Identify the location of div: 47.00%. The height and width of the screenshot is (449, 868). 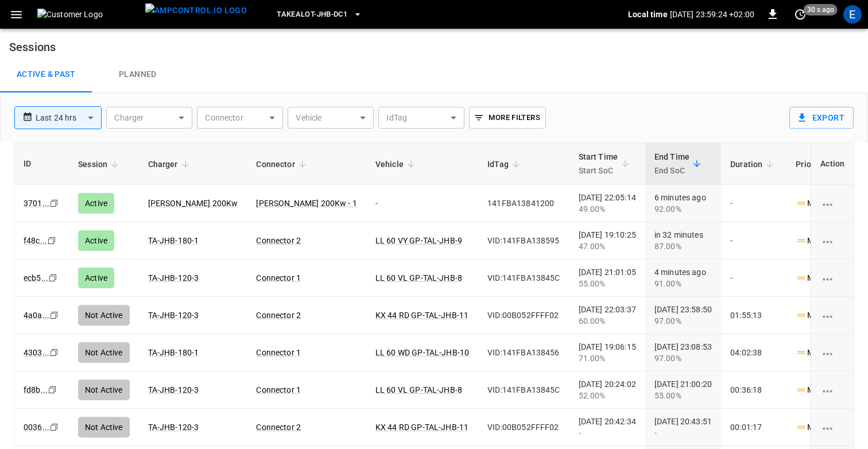
(607, 246).